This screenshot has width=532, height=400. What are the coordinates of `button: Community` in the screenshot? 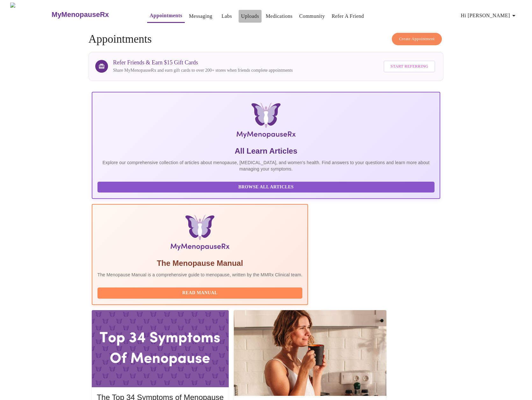 It's located at (312, 16).